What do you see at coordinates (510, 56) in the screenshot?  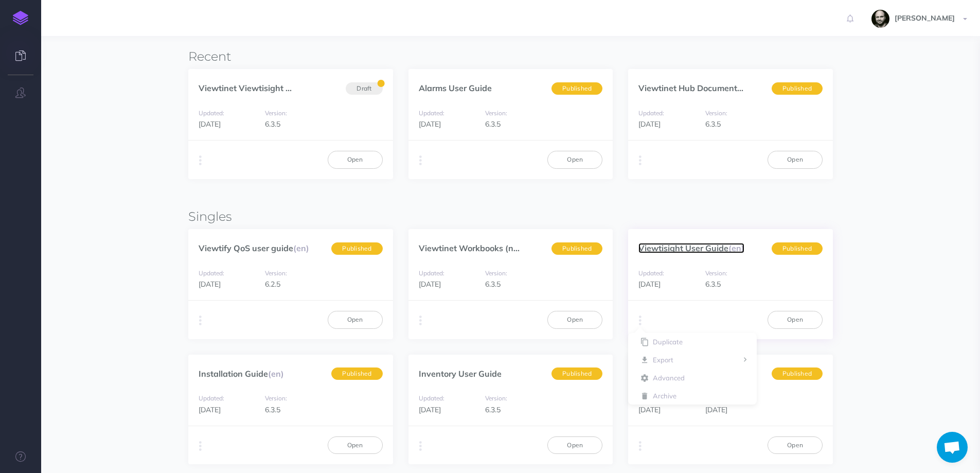 I see `h3: Recent` at bounding box center [510, 56].